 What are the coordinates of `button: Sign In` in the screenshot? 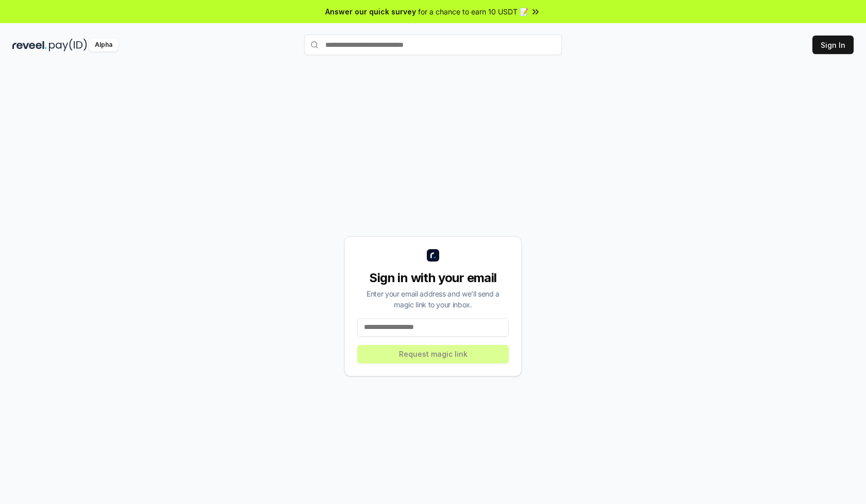 It's located at (833, 44).